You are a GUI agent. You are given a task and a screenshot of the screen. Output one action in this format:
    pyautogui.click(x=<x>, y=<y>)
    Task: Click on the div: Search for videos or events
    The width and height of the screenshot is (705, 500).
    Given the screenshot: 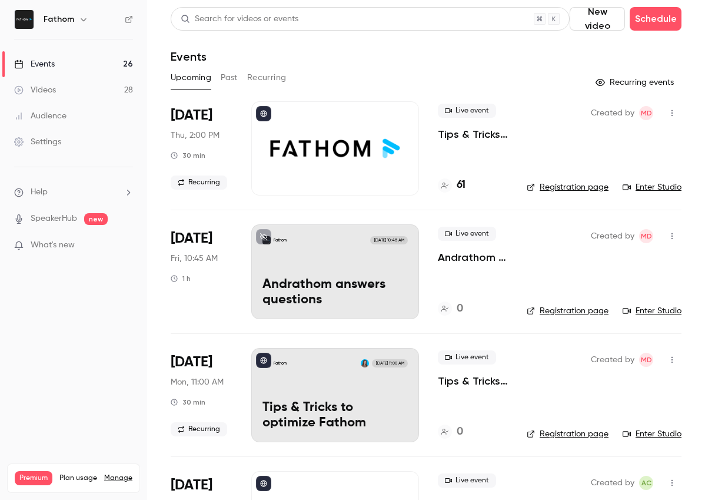 What is the action you would take?
    pyautogui.click(x=239, y=19)
    